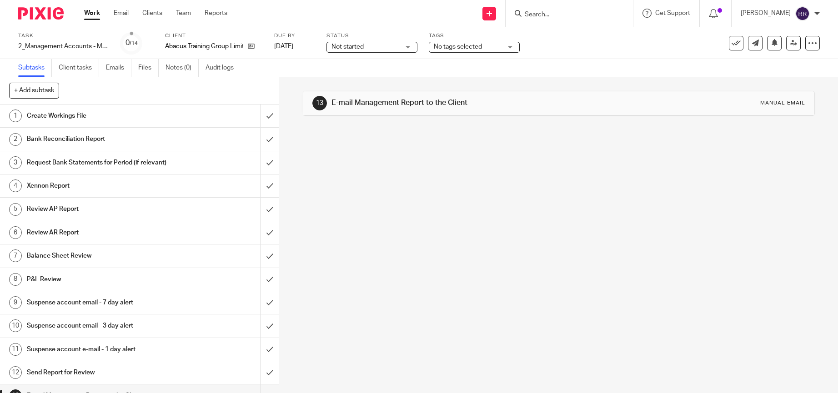 This screenshot has height=393, width=838. What do you see at coordinates (294, 36) in the screenshot?
I see `label: Due by` at bounding box center [294, 36].